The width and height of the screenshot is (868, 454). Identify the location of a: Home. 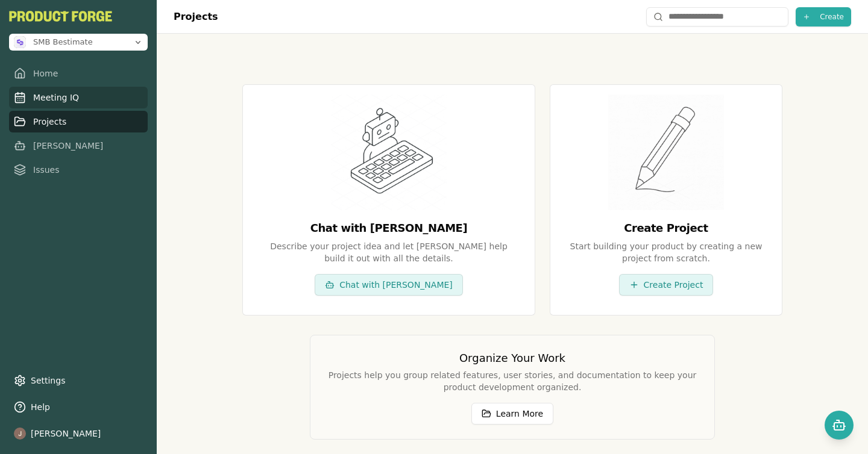
(79, 73).